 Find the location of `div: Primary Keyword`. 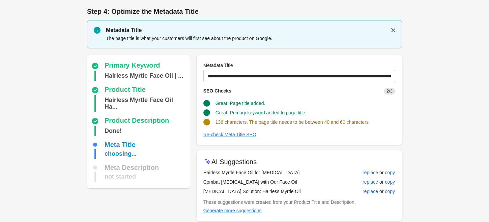

div: Primary Keyword is located at coordinates (132, 66).